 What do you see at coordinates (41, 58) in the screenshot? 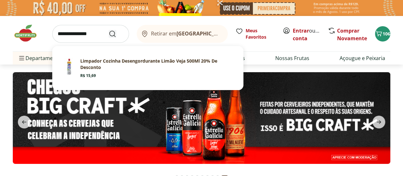
I see `span: Departamentos` at bounding box center [41, 58].